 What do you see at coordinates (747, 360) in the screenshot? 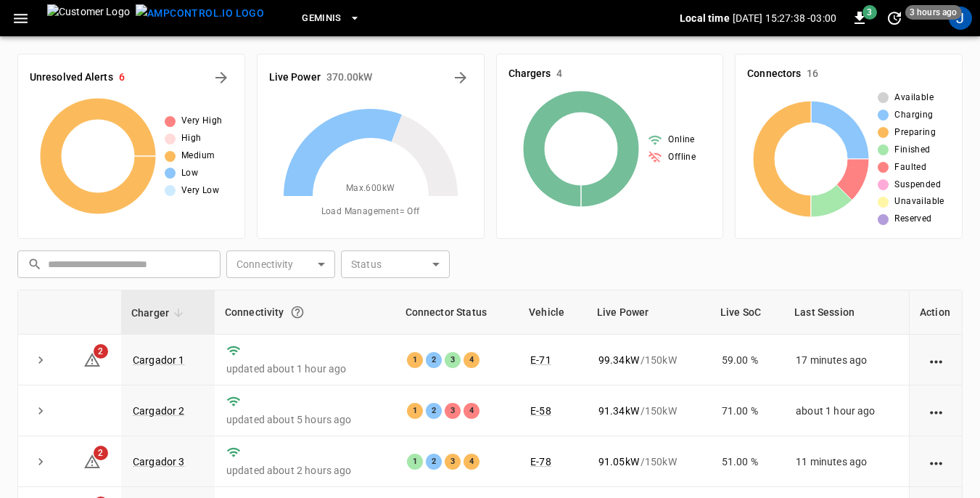
I see `td: 59.00 %` at bounding box center [747, 360].